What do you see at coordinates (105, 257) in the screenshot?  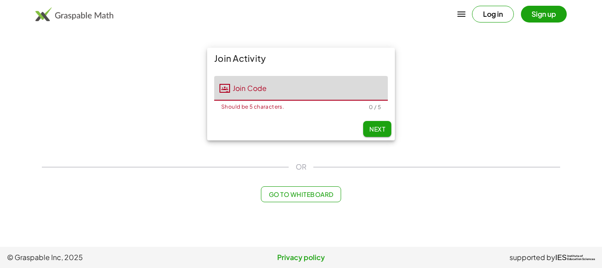 I see `span: © Graspable Inc, 2025` at bounding box center [105, 257].